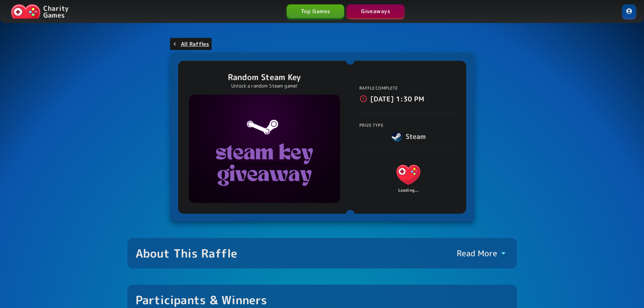  Describe the element at coordinates (322, 253) in the screenshot. I see `button: About This RaffleRead More` at that location.